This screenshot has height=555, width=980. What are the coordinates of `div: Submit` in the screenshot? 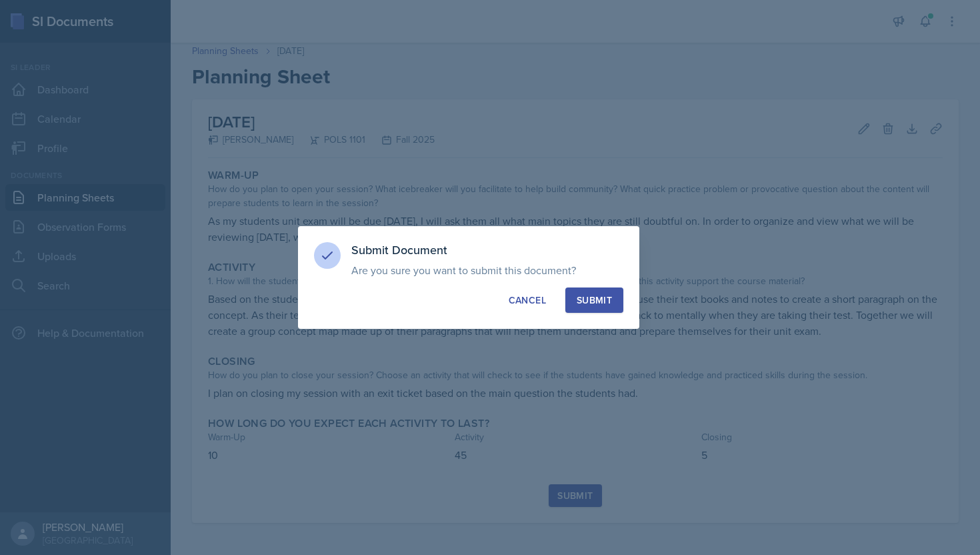 It's located at (594, 300).